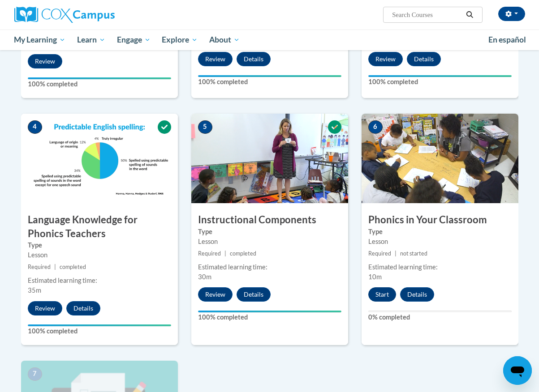  What do you see at coordinates (225, 40) in the screenshot?
I see `span: About` at bounding box center [225, 40].